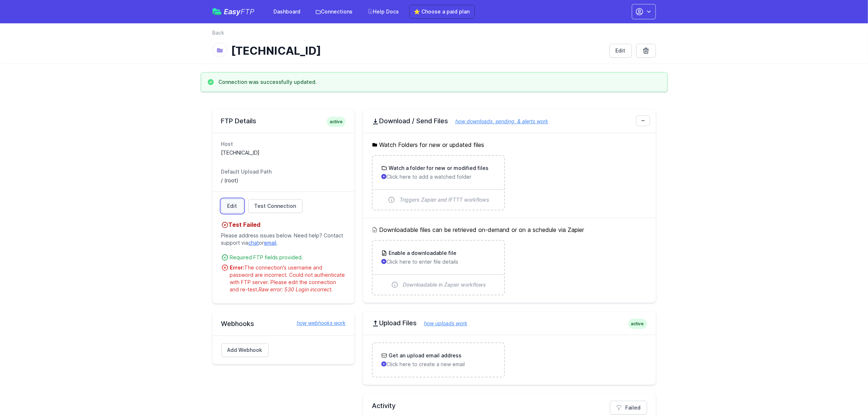 This screenshot has height=415, width=868. Describe the element at coordinates (334, 11) in the screenshot. I see `a: Connections` at that location.